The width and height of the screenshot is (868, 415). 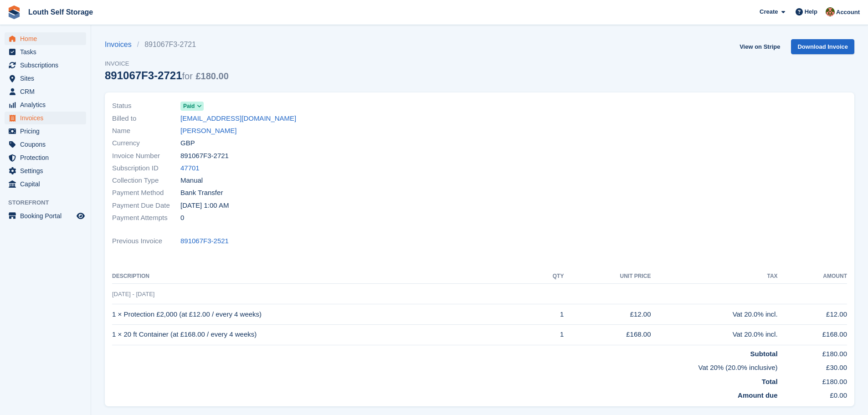 What do you see at coordinates (61, 12) in the screenshot?
I see `a: Louth Self Storage` at bounding box center [61, 12].